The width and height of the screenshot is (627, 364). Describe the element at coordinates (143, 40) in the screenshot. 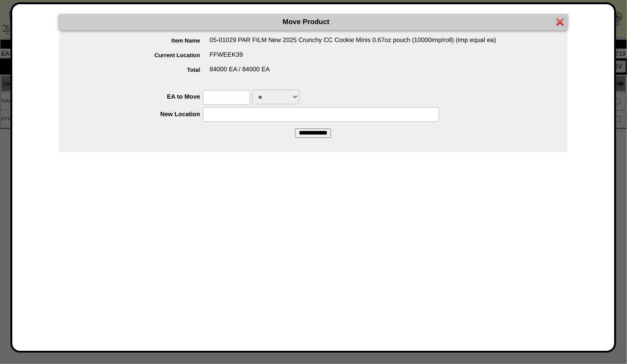

I see `label: Item Name` at that location.